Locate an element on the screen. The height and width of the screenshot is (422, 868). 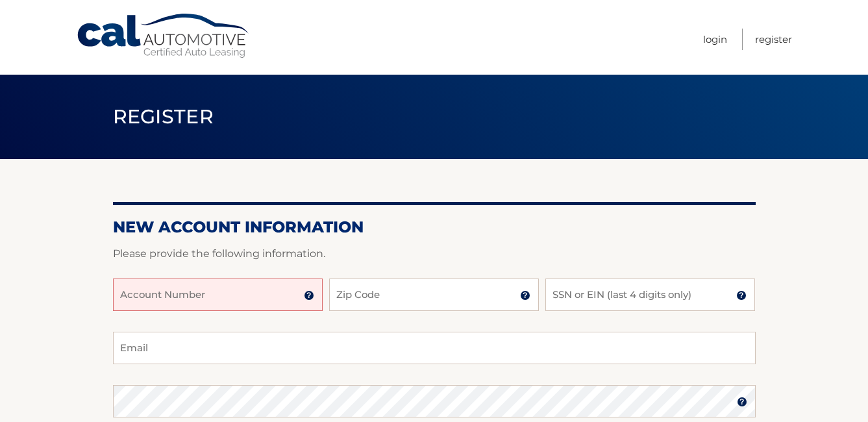
input: Zip Code is located at coordinates (433, 295).